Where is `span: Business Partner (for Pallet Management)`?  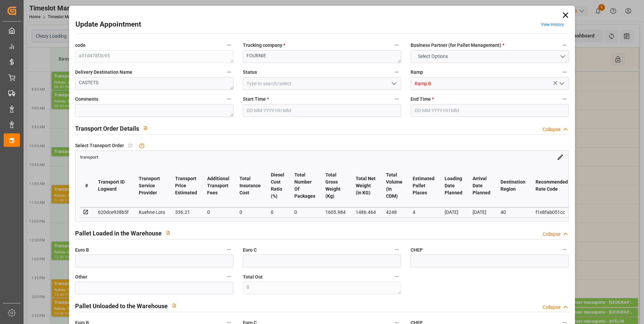
span: Business Partner (for Pallet Management) is located at coordinates (457, 45).